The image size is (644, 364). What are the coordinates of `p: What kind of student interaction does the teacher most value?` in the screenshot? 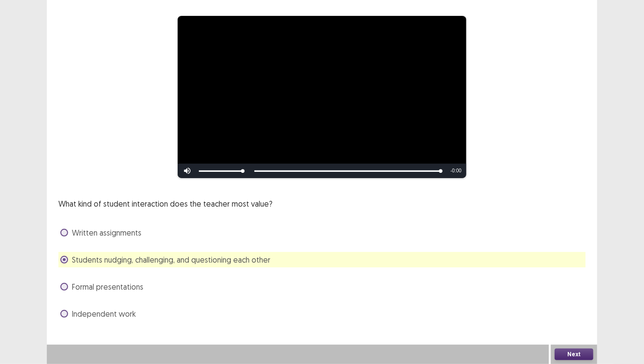 It's located at (165, 203).